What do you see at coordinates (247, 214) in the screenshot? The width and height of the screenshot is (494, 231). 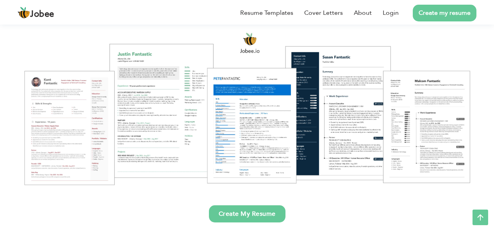 I see `a: Create My Resume` at bounding box center [247, 214].